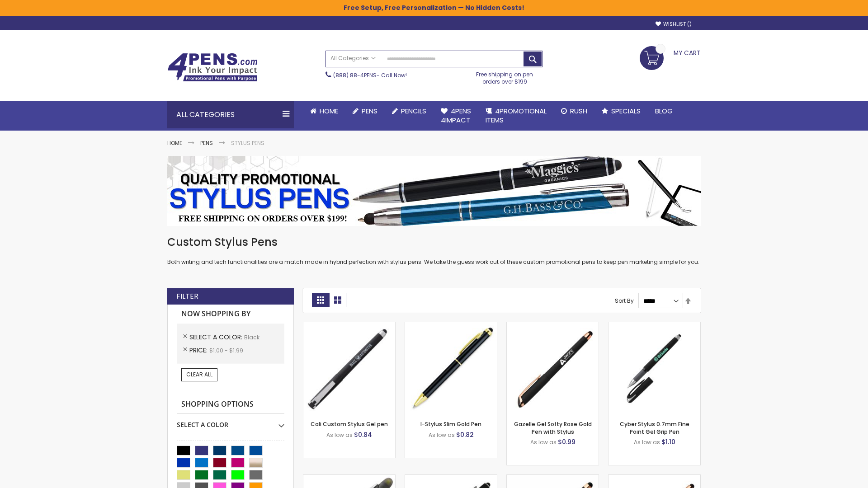  I want to click on span: Clear All, so click(200, 373).